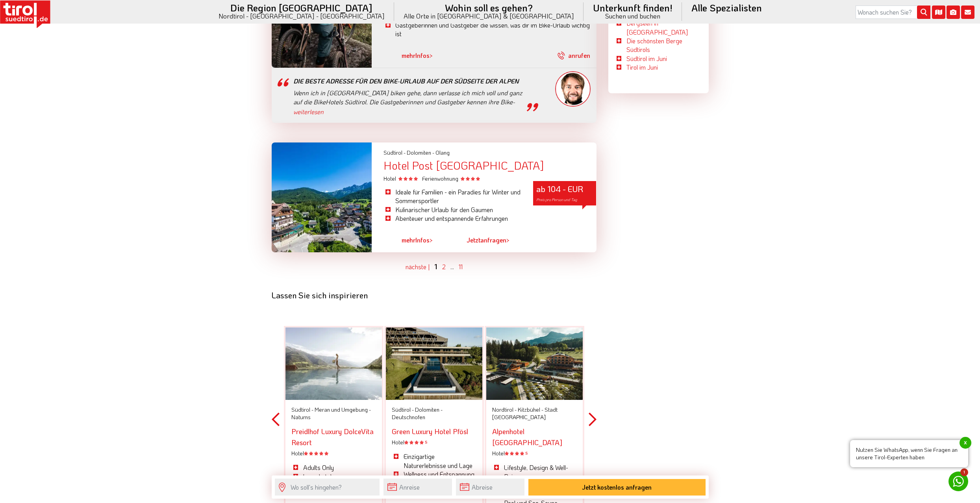  Describe the element at coordinates (531, 410) in the screenshot. I see `span: Kitzbühel -` at that location.